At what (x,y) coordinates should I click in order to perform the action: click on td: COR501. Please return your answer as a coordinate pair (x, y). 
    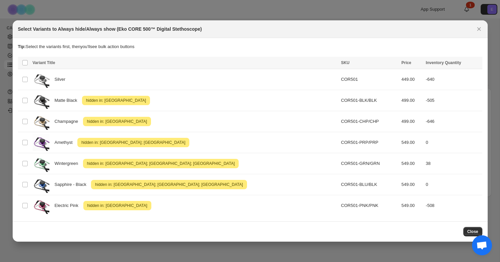
    Looking at the image, I should click on (369, 79).